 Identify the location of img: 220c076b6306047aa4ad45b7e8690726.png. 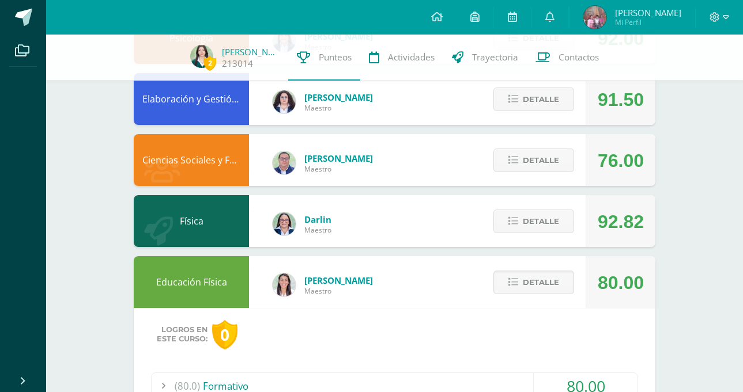
(594, 17).